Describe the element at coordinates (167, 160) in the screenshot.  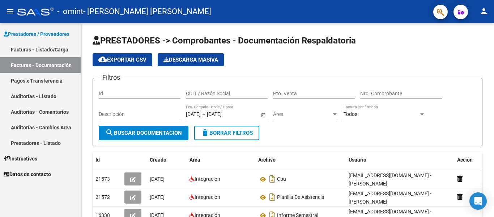
I see `datatable-header-cell: Creado` at that location.